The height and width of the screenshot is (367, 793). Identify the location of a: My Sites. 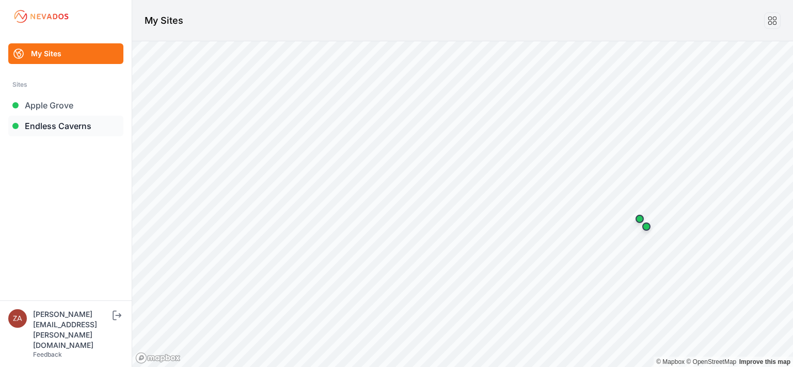
(66, 54).